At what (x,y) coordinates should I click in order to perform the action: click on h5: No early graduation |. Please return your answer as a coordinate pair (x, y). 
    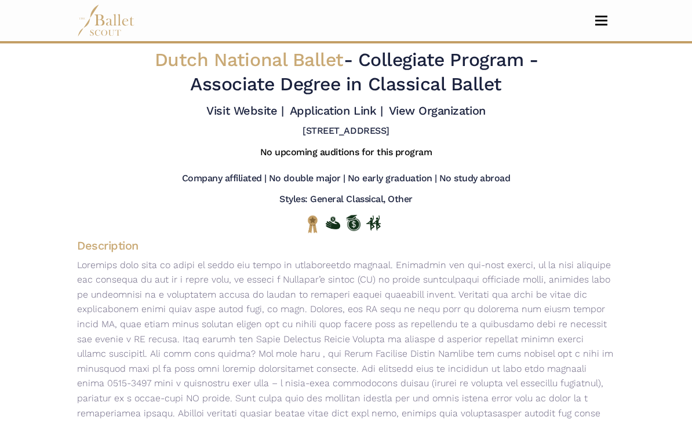
    Looking at the image, I should click on (392, 179).